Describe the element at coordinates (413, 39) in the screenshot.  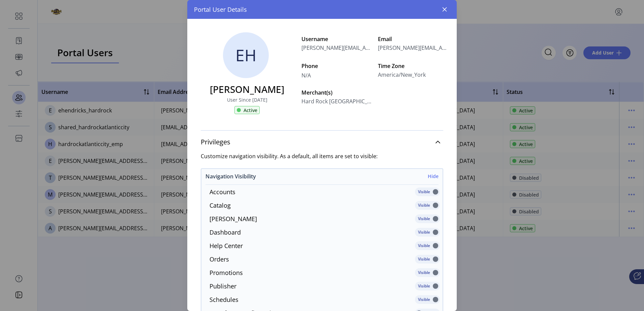
I see `label: Email` at that location.